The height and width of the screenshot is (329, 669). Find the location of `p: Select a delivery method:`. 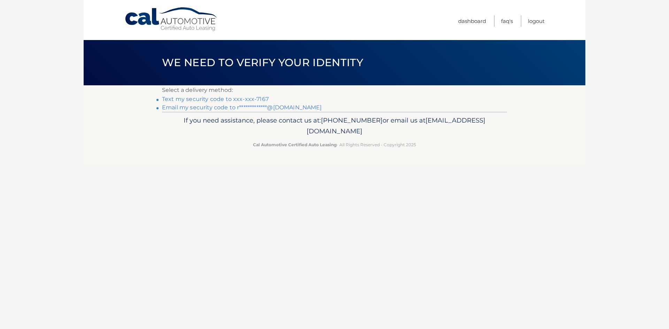

p: Select a delivery method: is located at coordinates (335, 90).